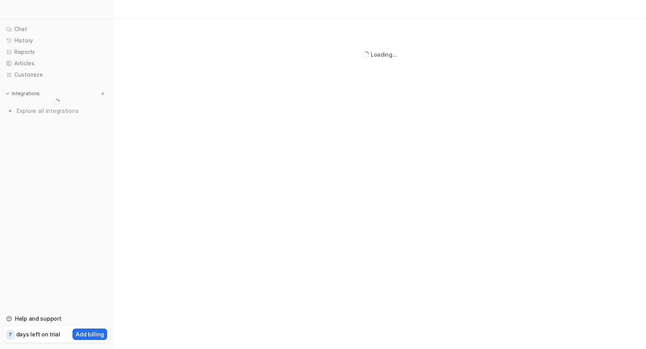 The width and height of the screenshot is (646, 349). What do you see at coordinates (56, 111) in the screenshot?
I see `a: Explore all integrations` at bounding box center [56, 111].